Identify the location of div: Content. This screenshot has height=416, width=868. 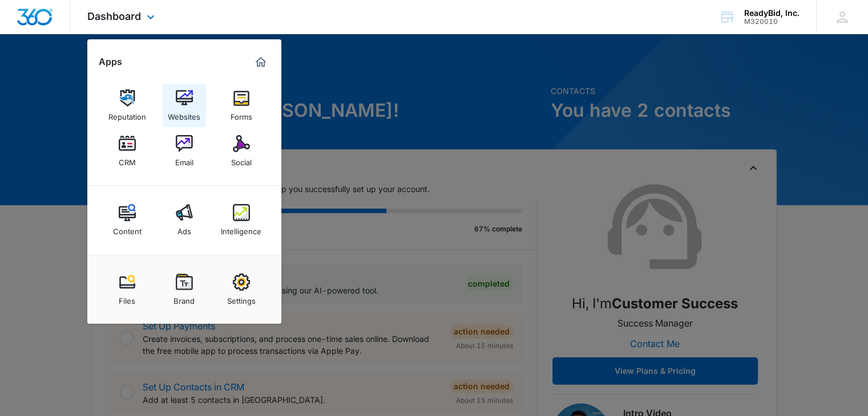
(127, 229).